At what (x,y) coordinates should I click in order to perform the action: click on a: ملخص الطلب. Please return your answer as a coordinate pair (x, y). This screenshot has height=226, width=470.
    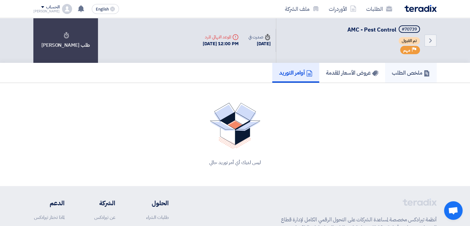
    Looking at the image, I should click on (411, 73).